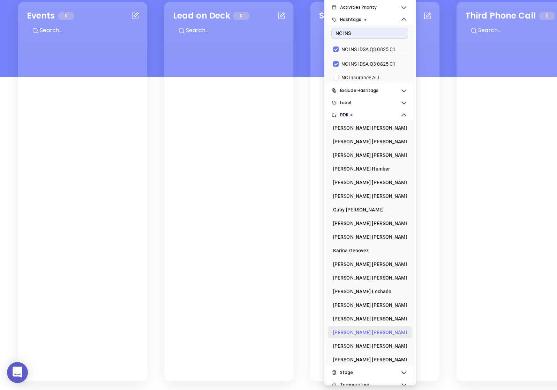 This screenshot has height=390, width=557. I want to click on span: Hashtags, so click(370, 20).